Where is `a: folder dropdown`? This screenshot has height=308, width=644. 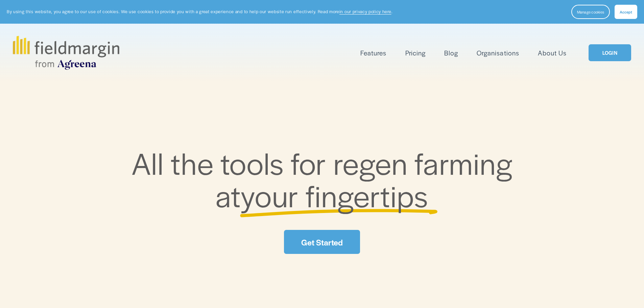
a: folder dropdown is located at coordinates (373, 53).